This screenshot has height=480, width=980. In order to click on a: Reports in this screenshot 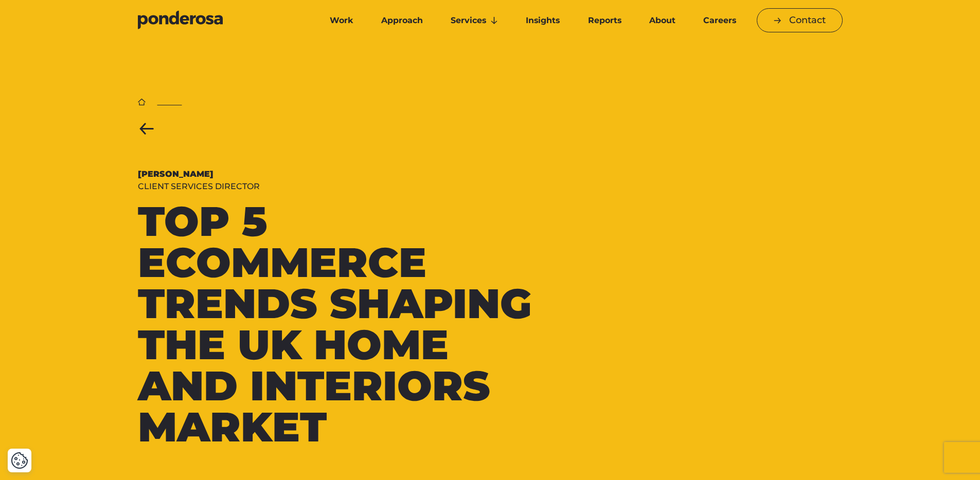, I will do `click(605, 21)`.